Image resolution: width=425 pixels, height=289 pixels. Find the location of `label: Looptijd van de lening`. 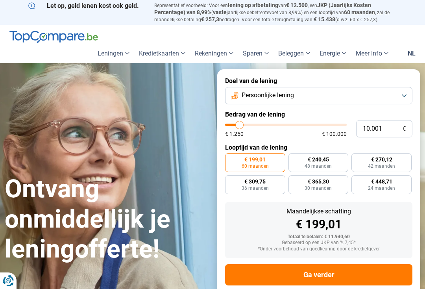

label: Looptijd van de lening is located at coordinates (318, 147).